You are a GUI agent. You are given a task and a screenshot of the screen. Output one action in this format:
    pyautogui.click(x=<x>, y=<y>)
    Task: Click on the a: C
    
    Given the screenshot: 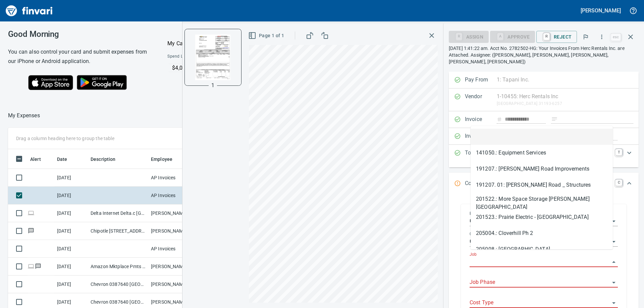 What is the action you would take?
    pyautogui.click(x=619, y=183)
    